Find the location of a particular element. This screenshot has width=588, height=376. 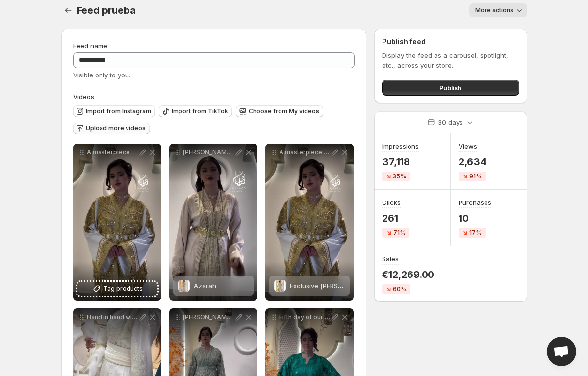

p: Display the feed as a carousel, spotlight, etc., across your store. is located at coordinates (450, 60).